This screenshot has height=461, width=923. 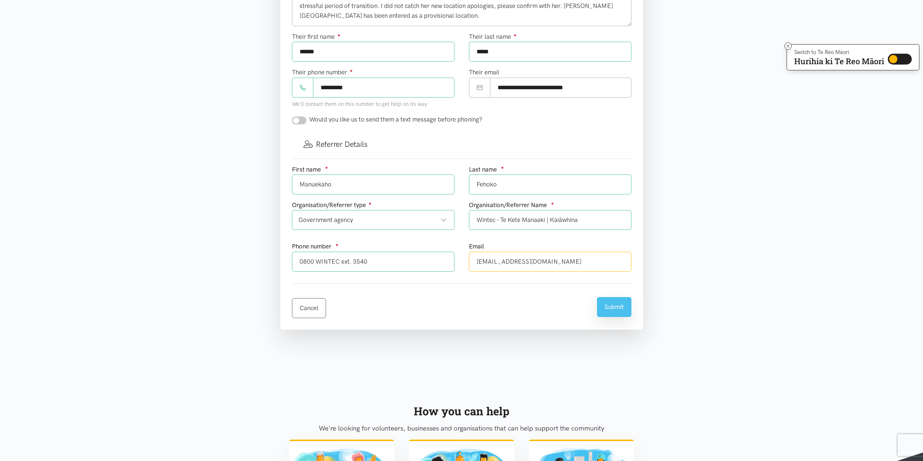 I want to click on label: Organisation/Referrer Name, so click(x=507, y=205).